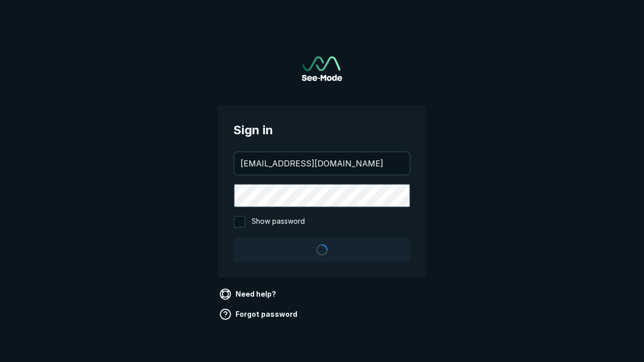  Describe the element at coordinates (322, 69) in the screenshot. I see `img: See-Mode Logo` at that location.